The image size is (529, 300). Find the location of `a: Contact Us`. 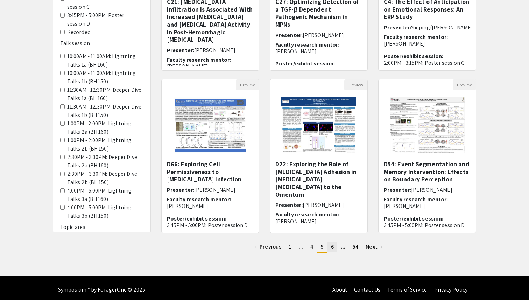

a: Contact Us is located at coordinates (367, 289).